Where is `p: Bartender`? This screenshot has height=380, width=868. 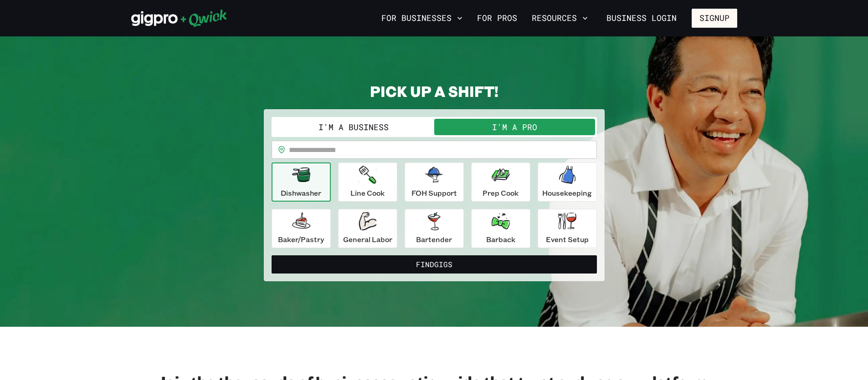 p: Bartender is located at coordinates (434, 239).